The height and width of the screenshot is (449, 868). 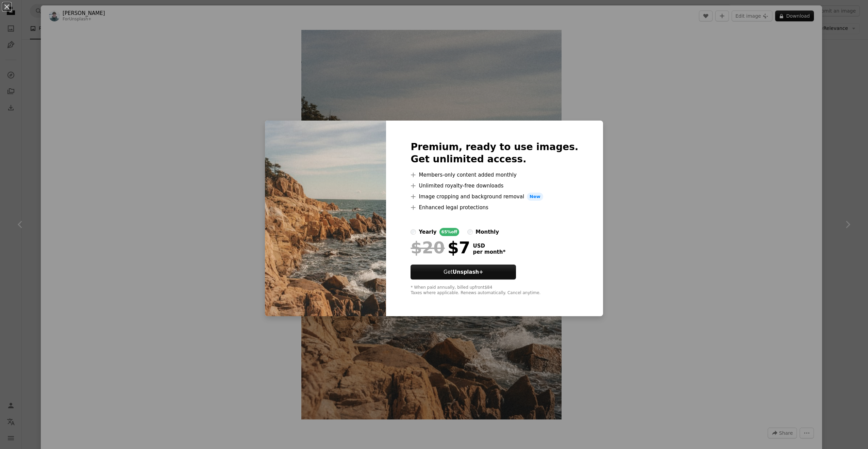 What do you see at coordinates (449, 232) in the screenshot?
I see `div: 65% off` at bounding box center [449, 232].